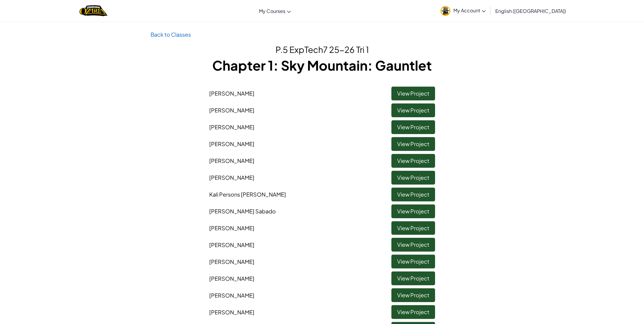 This screenshot has height=324, width=644. I want to click on img: avatar, so click(445, 11).